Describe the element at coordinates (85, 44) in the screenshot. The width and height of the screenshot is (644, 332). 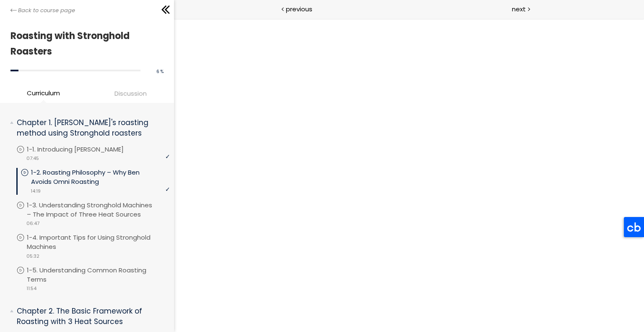
I see `h1: Roasting with Stronghold Roasters` at that location.